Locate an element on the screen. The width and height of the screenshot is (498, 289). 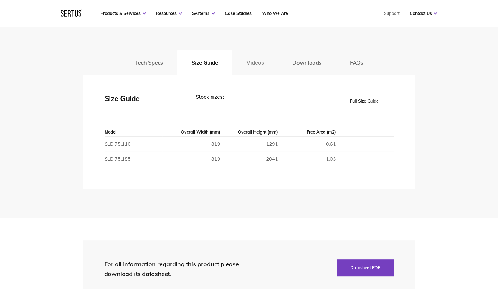
td: 1291 is located at coordinates (249, 144).